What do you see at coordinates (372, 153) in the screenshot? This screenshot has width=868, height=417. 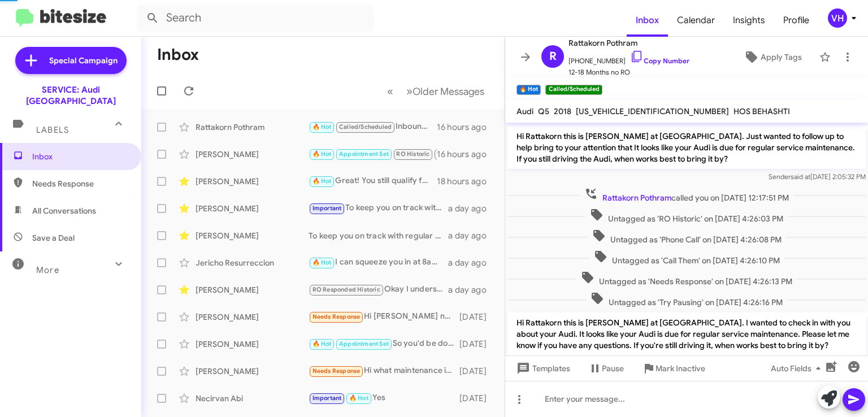 I see `div: Of course. Let us know if you need anything` at bounding box center [372, 153].